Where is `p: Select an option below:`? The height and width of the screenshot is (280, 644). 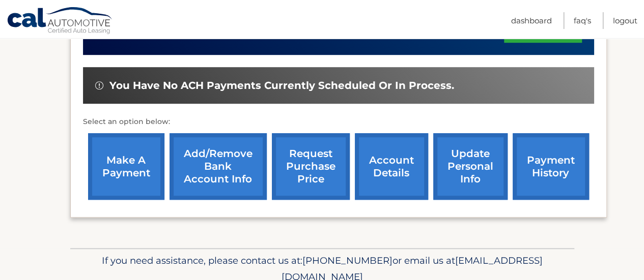 p: Select an option below: is located at coordinates (338, 122).